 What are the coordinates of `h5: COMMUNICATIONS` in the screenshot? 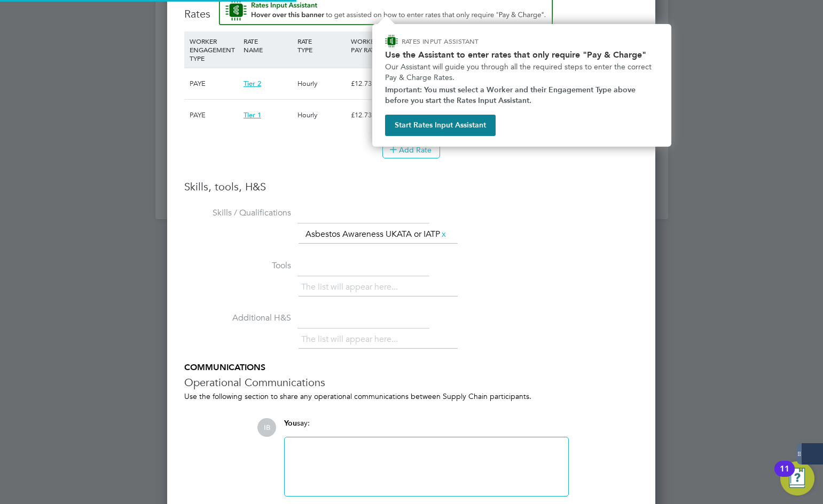 It's located at (411, 368).